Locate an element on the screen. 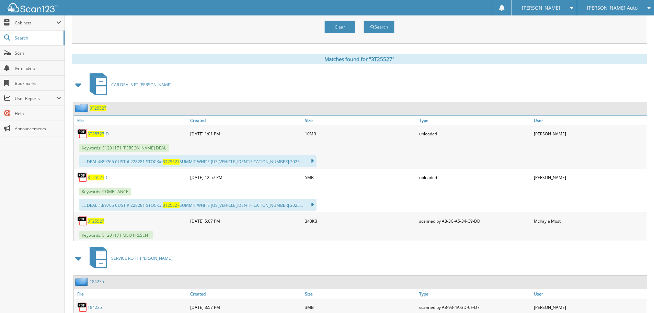 This screenshot has height=313, width=654. div: 10MB is located at coordinates (360, 133).